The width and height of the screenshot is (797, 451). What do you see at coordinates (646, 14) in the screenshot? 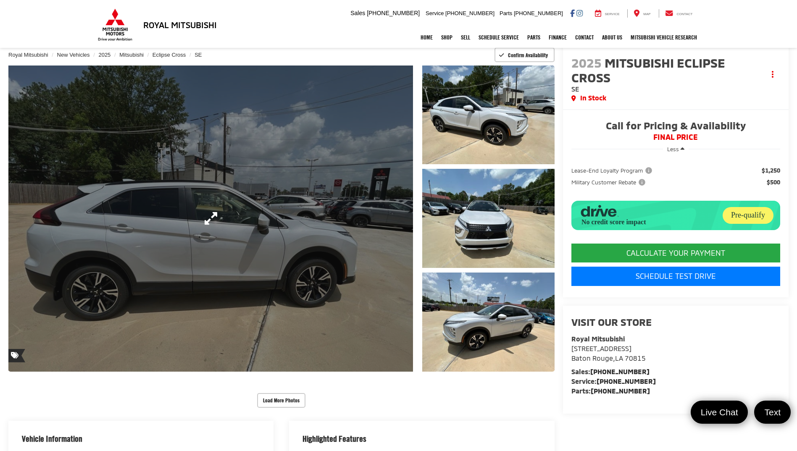
I see `span: Map` at bounding box center [646, 14].